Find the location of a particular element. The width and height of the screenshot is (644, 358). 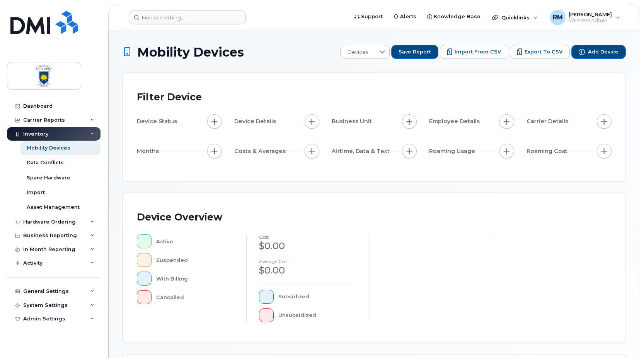

span: Airtime, Data & Text is located at coordinates (362, 151).